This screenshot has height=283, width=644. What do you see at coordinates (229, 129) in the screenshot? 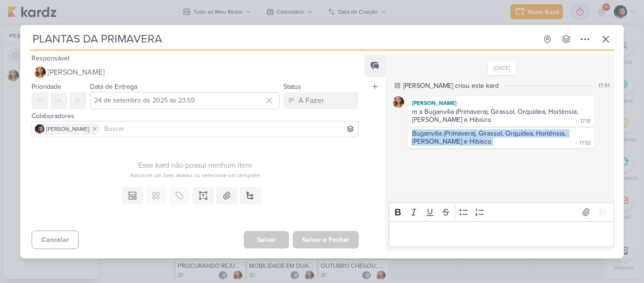
I see `input: Buscar` at bounding box center [229, 129].